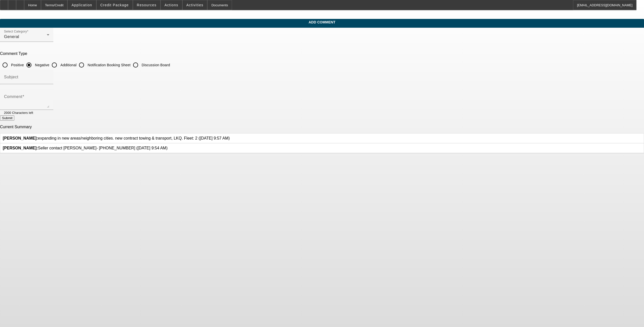 The image size is (644, 327). Describe the element at coordinates (195, 5) in the screenshot. I see `button: Activities` at that location.